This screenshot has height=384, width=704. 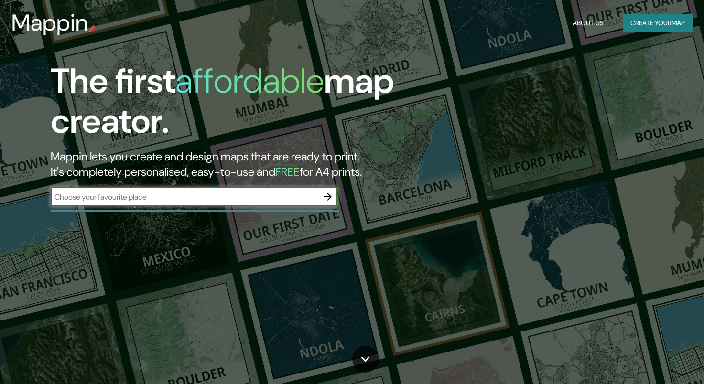 What do you see at coordinates (226, 105) in the screenshot?
I see `h1: The first map creator.` at bounding box center [226, 105].